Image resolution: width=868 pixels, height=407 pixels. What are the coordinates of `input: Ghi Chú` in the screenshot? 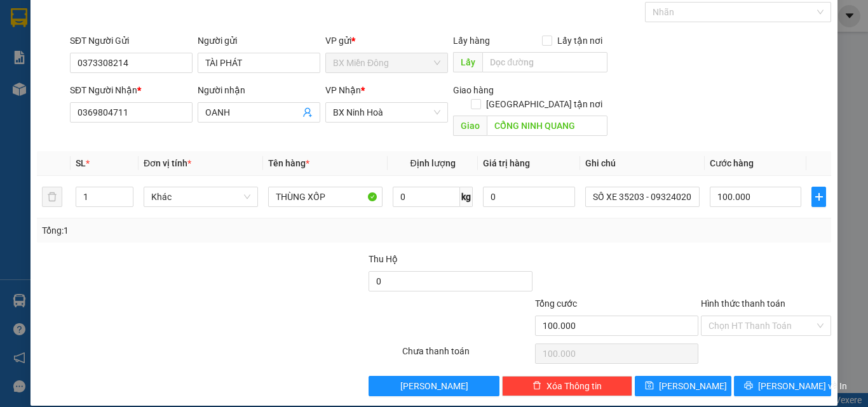 It's located at (643, 197).